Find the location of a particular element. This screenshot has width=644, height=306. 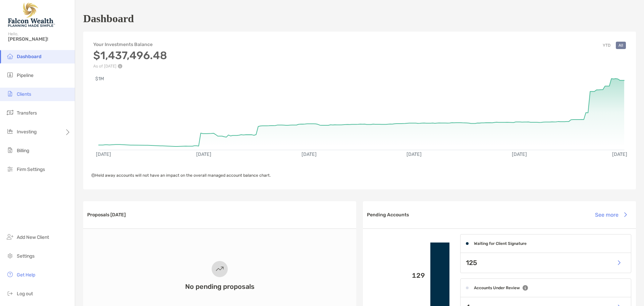

img: billing icon is located at coordinates (10, 150).